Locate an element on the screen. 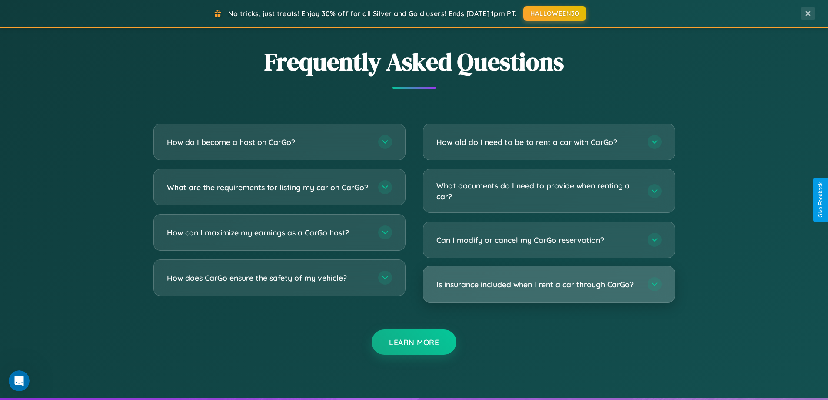 The height and width of the screenshot is (400, 828). h3: What documents do I need to provide when renting a car? is located at coordinates (538, 190).